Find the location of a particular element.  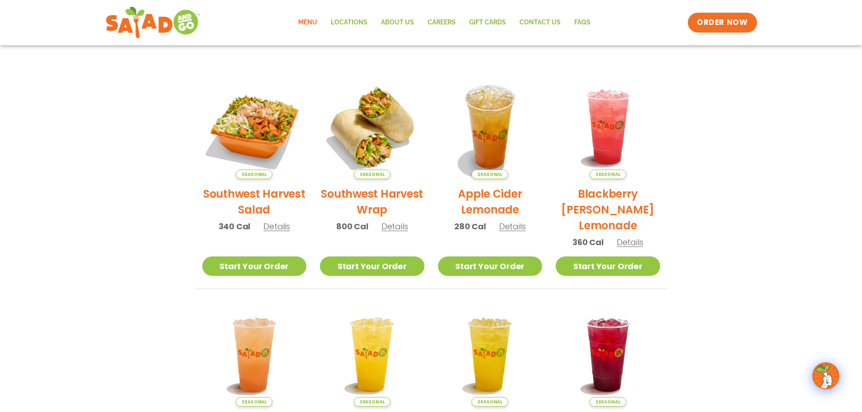

img: Product photo for Blackberry Bramble Lemonade is located at coordinates (608, 127).